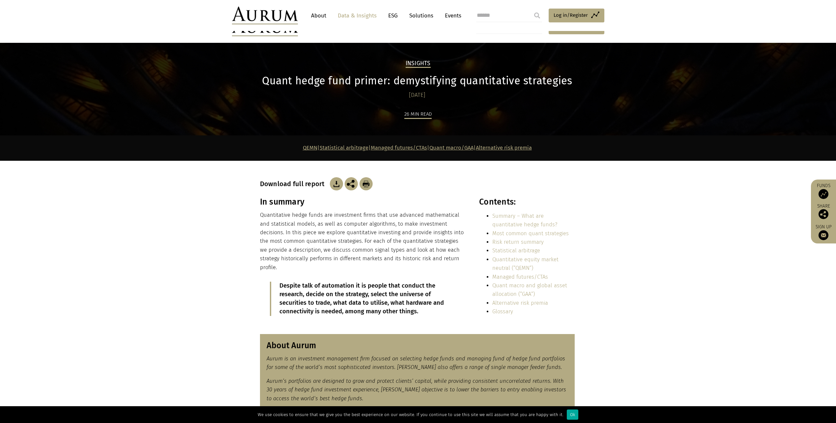  What do you see at coordinates (573, 415) in the screenshot?
I see `div: Ok` at bounding box center [573, 415].